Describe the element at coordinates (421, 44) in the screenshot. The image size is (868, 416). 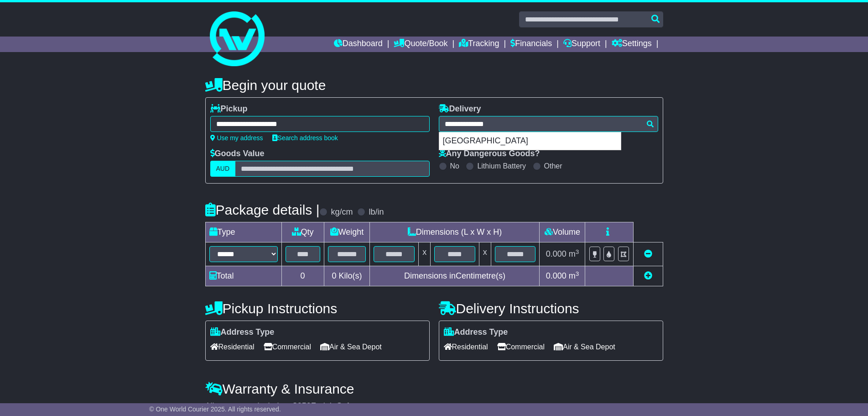
I see `a: Quote/Book` at that location.